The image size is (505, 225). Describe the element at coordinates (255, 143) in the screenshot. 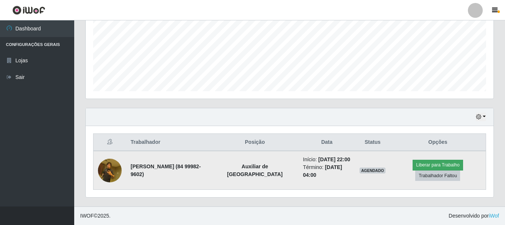

I see `th: Posição` at that location.